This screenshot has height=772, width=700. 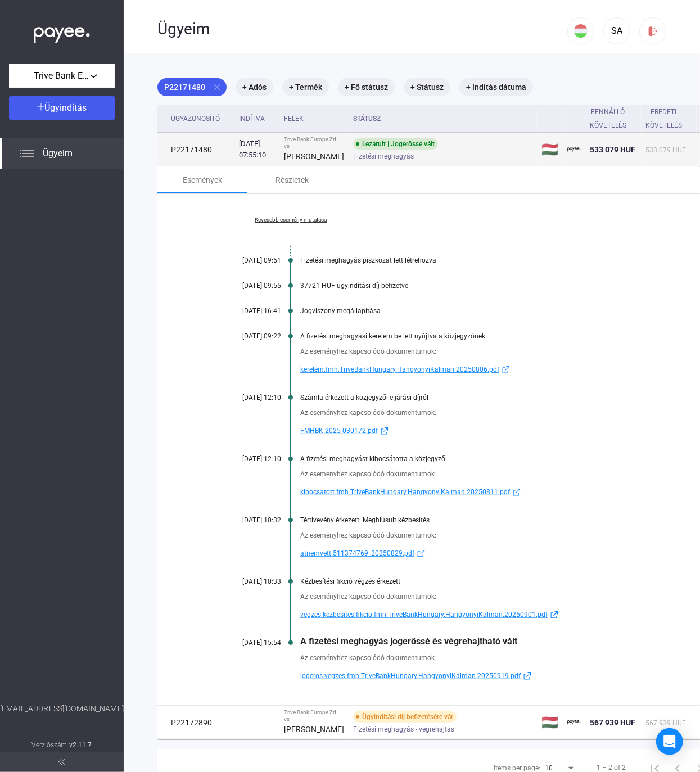 What do you see at coordinates (653, 31) in the screenshot?
I see `button: logout-red` at bounding box center [653, 31].